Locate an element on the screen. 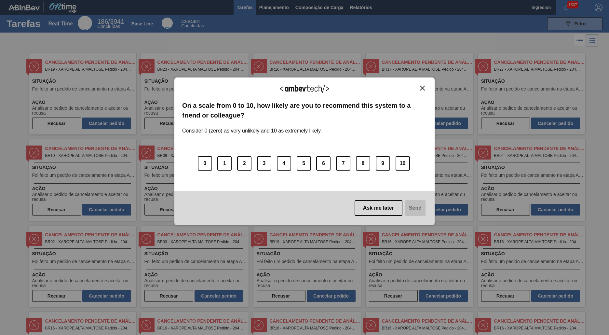 Image resolution: width=609 pixels, height=335 pixels. button: 10 is located at coordinates (403, 163).